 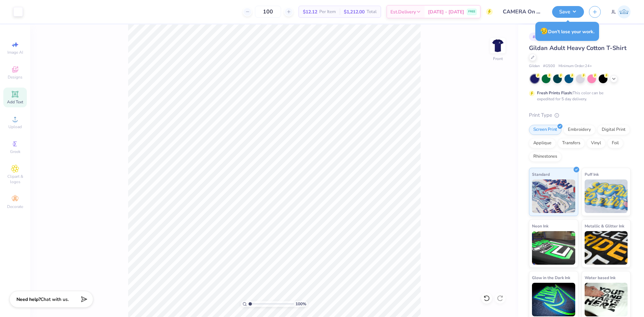 What do you see at coordinates (545, 157) in the screenshot?
I see `div: Rhinestones` at bounding box center [545, 157].